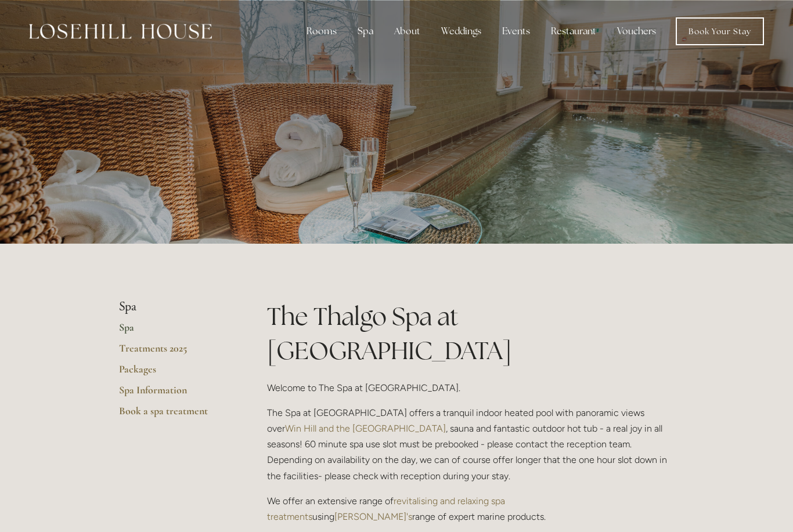 The width and height of the screenshot is (793, 532). I want to click on div: Weddings, so click(461, 31).